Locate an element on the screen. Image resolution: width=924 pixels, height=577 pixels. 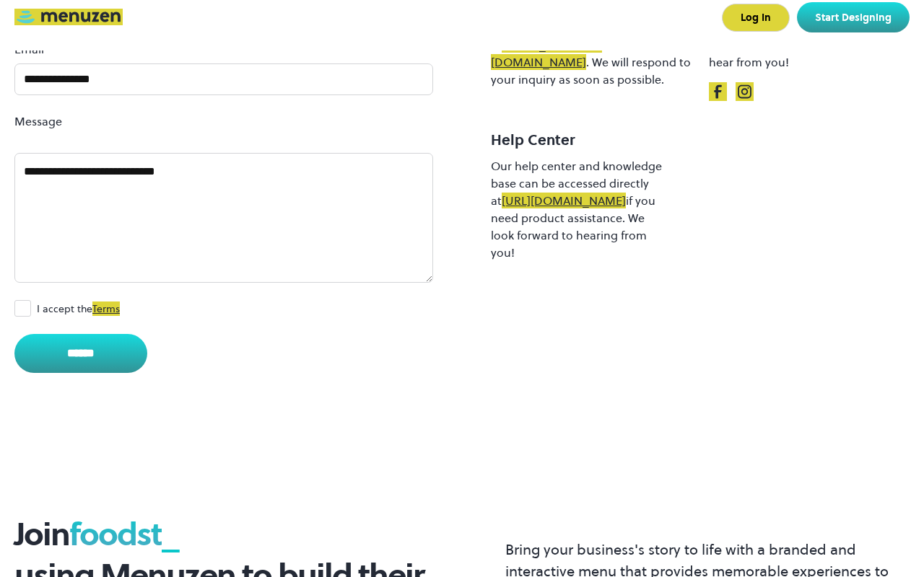
span: I accept the is located at coordinates (78, 309).